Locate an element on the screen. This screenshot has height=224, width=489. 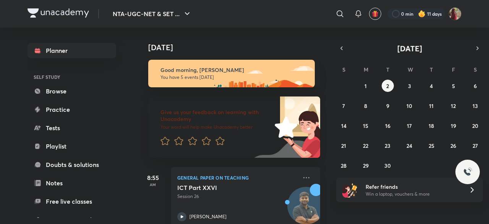
a: Planner is located at coordinates (72, 50).